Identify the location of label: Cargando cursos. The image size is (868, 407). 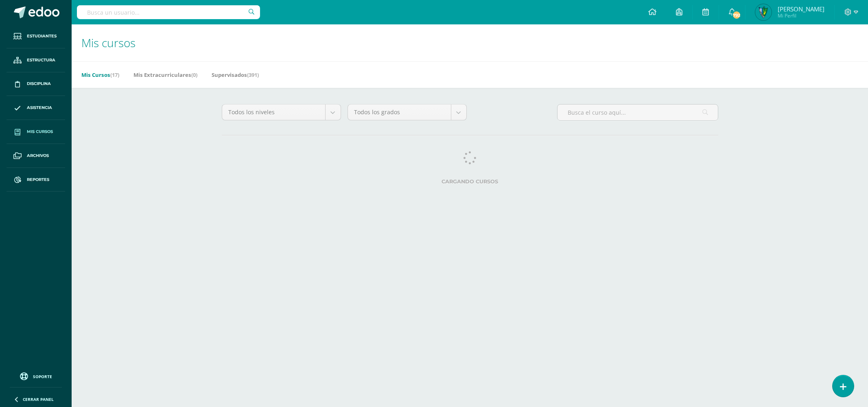
(470, 181).